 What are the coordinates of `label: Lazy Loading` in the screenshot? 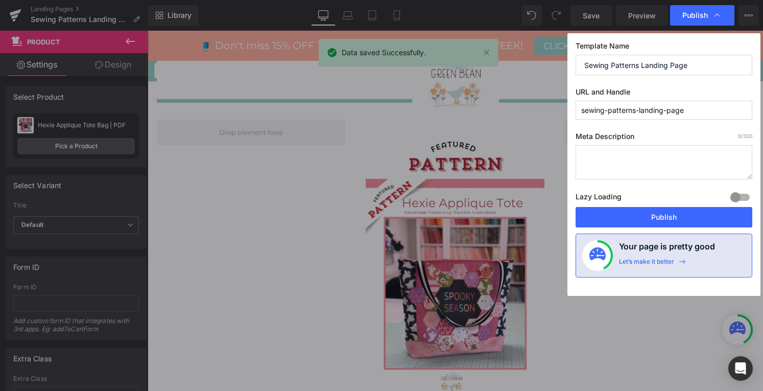 It's located at (599, 198).